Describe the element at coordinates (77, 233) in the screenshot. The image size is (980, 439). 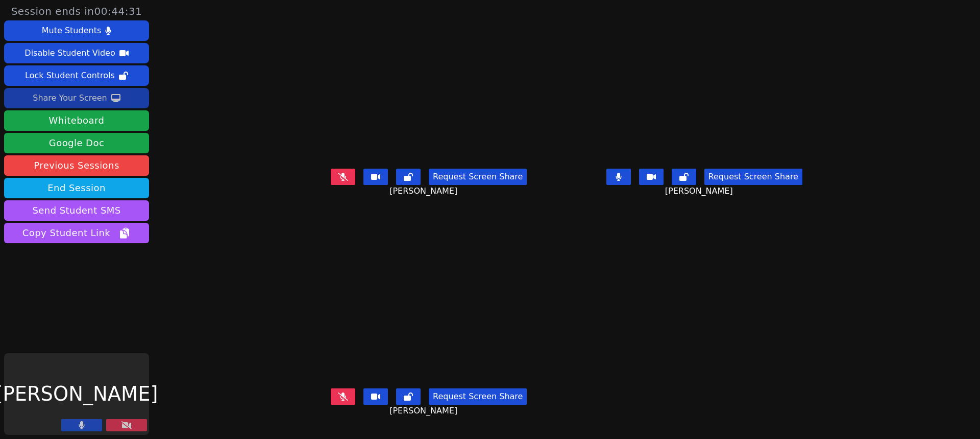
I see `button: Copy Student Link` at that location.